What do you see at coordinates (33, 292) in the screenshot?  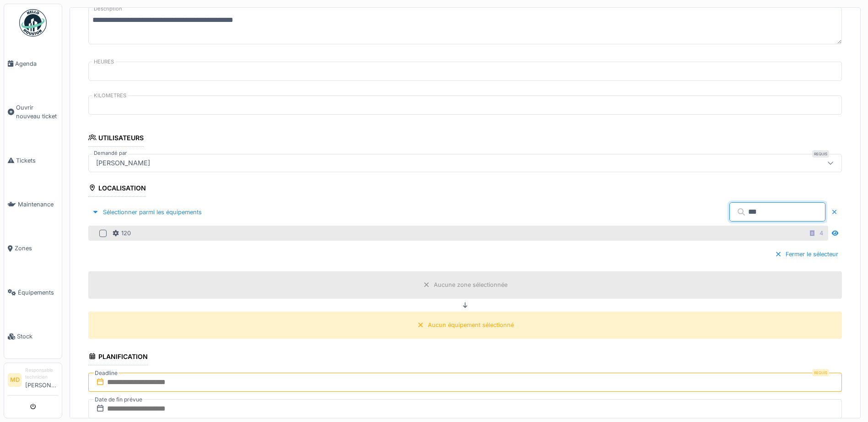 I see `a: Équipements` at bounding box center [33, 292].